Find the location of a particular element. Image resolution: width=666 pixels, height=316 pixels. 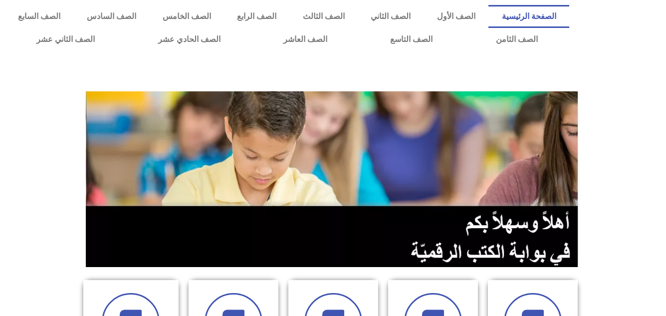

a: الصف الأول is located at coordinates (456, 16).